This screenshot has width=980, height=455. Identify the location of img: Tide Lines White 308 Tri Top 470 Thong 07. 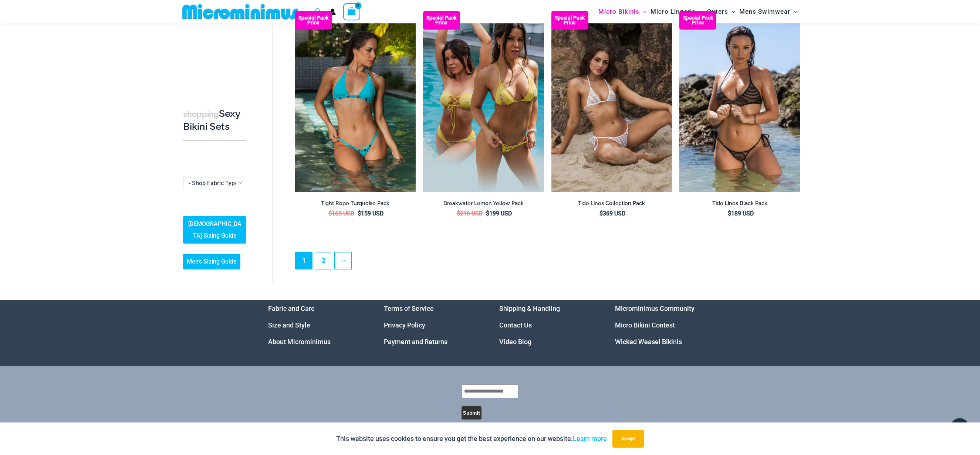
(611, 102).